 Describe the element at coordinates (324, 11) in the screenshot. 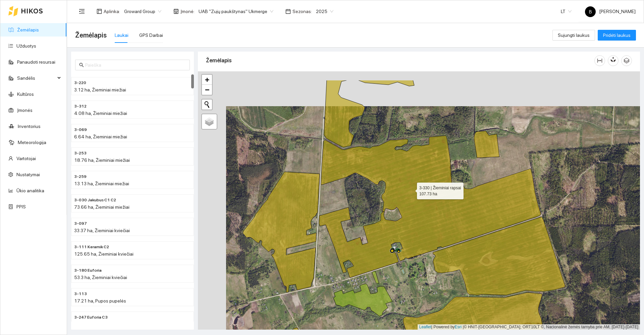

I see `span: 2025` at that location.